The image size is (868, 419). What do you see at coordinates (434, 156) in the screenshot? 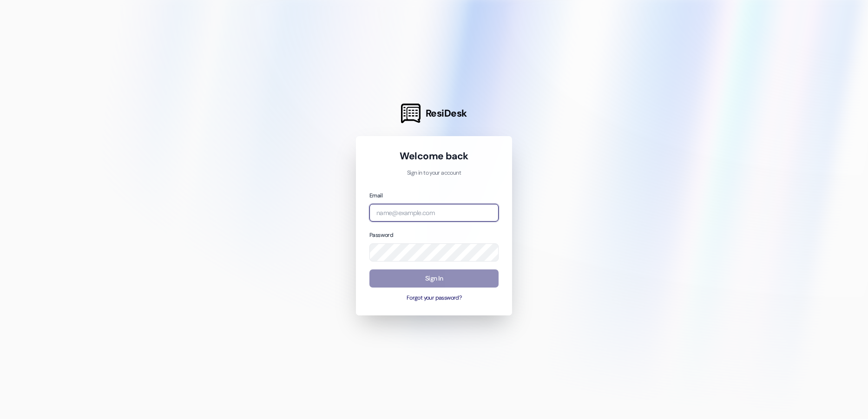
I see `h1: Welcome back` at bounding box center [434, 156].